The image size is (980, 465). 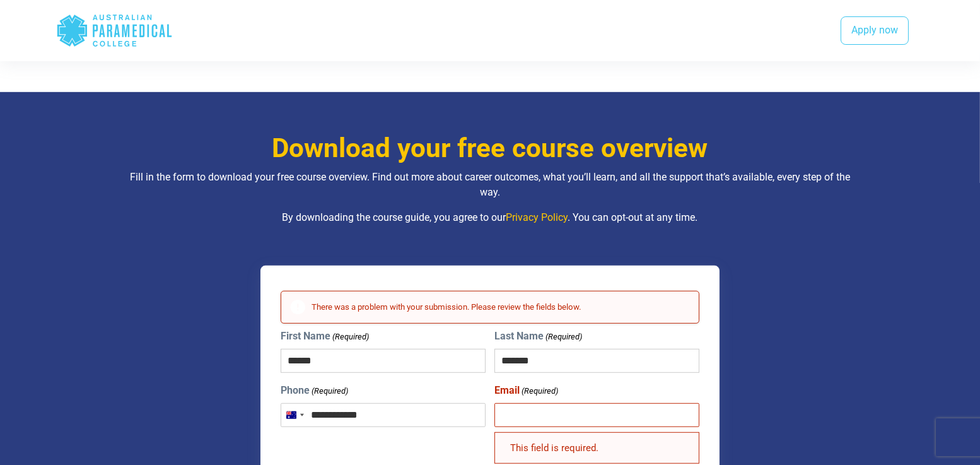 I want to click on h2: There was a problem with your submission. Please review the fields below., so click(x=500, y=308).